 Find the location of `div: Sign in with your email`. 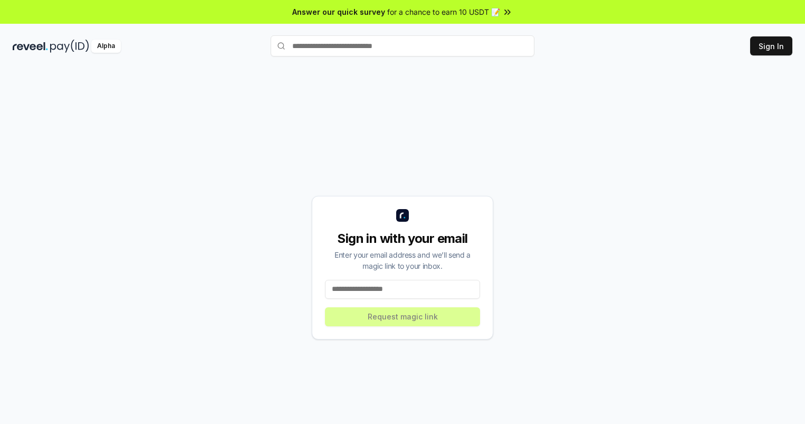

div: Sign in with your email is located at coordinates (403, 239).